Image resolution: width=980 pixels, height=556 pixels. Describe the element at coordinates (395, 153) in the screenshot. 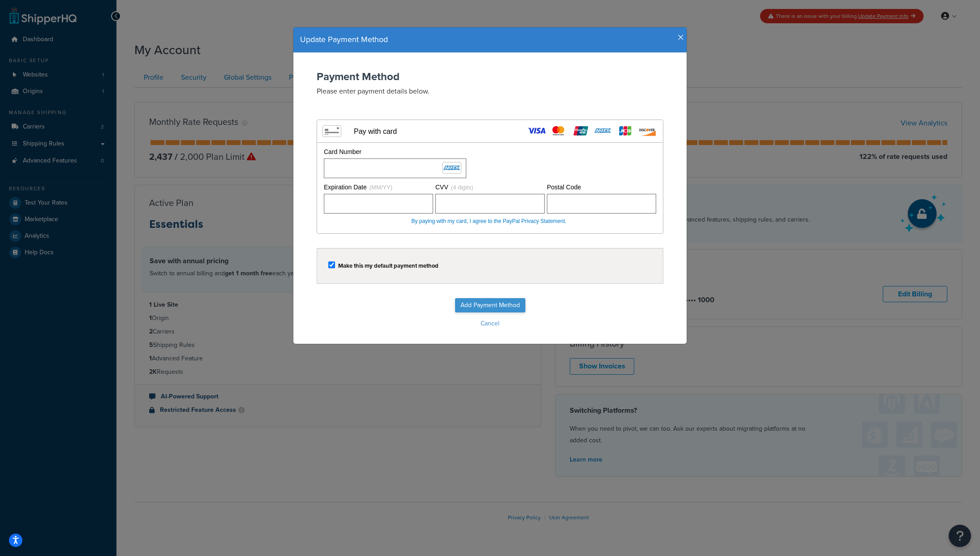

I see `div: Card Number` at that location.